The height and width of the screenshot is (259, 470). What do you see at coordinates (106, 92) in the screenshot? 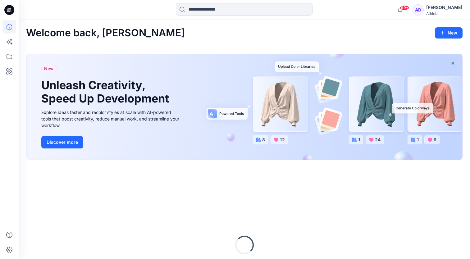
I see `h1: Unleash Creativity, Speed Up Development` at bounding box center [106, 92].